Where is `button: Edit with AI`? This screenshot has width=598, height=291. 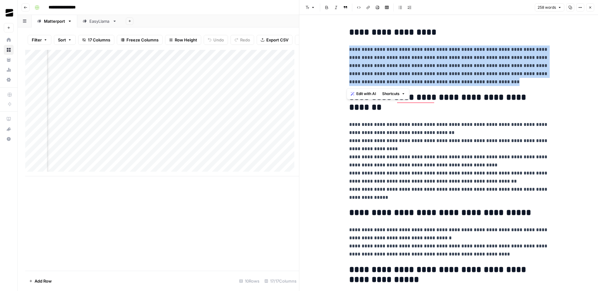
button: Edit with AI is located at coordinates (363, 94).